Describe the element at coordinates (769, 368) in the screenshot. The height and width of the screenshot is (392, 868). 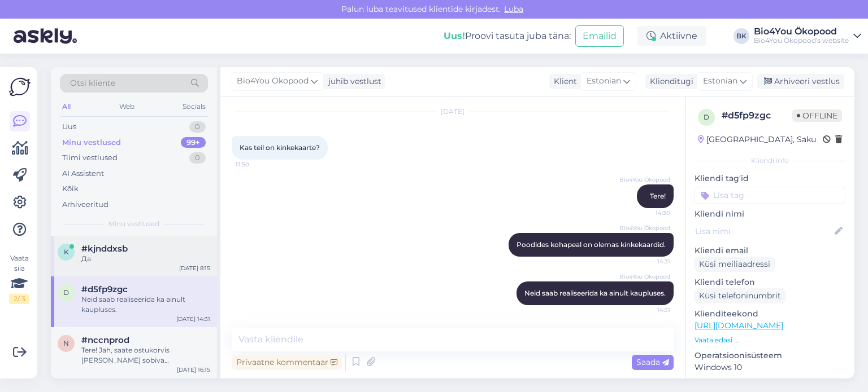
I see `p: Windows 10` at that location.